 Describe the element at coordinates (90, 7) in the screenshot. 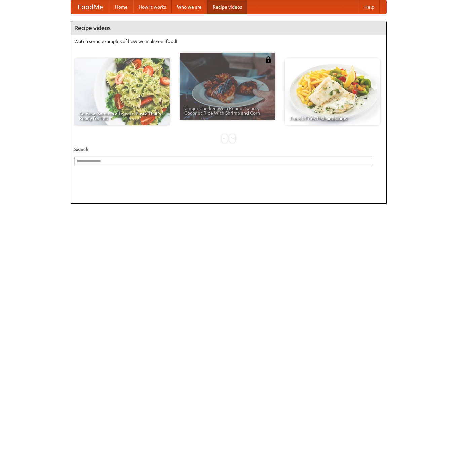

I see `a: FoodMe` at that location.